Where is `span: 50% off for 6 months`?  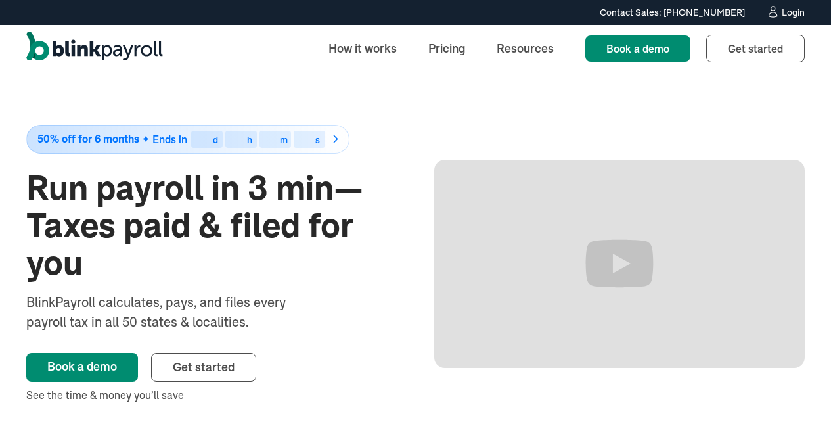 span: 50% off for 6 months is located at coordinates (88, 139).